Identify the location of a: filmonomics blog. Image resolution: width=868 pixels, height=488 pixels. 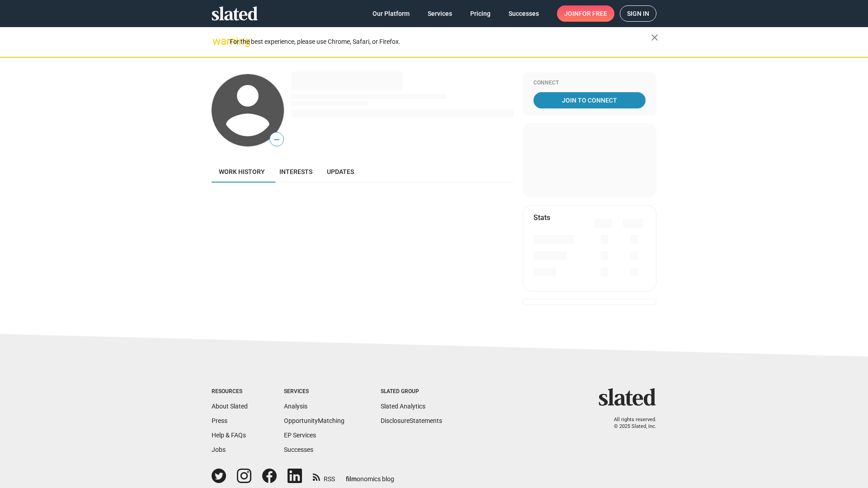
(370, 476).